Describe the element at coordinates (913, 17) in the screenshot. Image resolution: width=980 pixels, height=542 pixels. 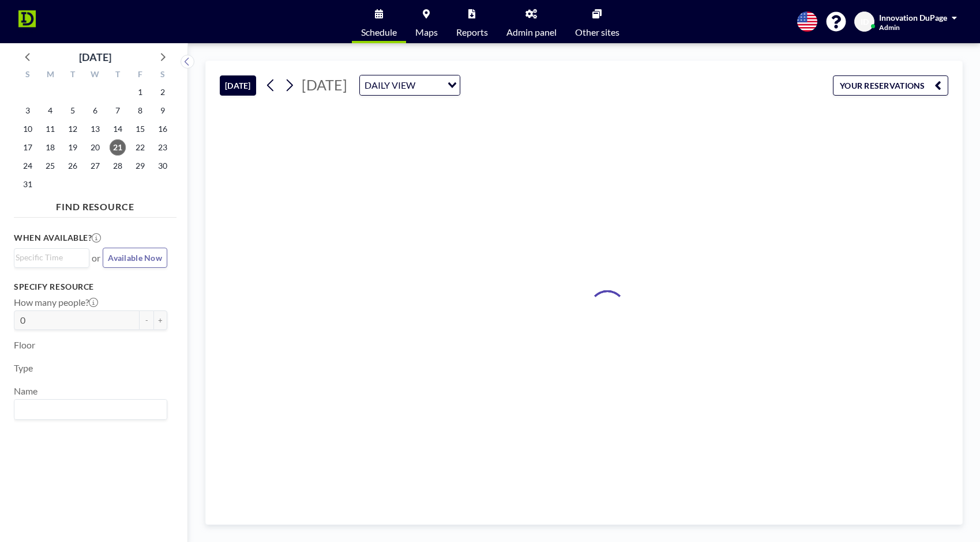
I see `span: Innovation DuPage` at that location.